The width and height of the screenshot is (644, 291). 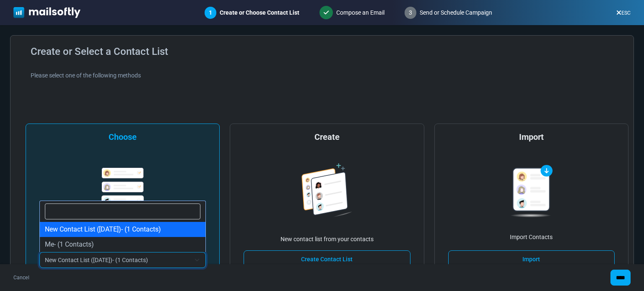 I want to click on div: Please select one of the following methods, so click(x=327, y=75).